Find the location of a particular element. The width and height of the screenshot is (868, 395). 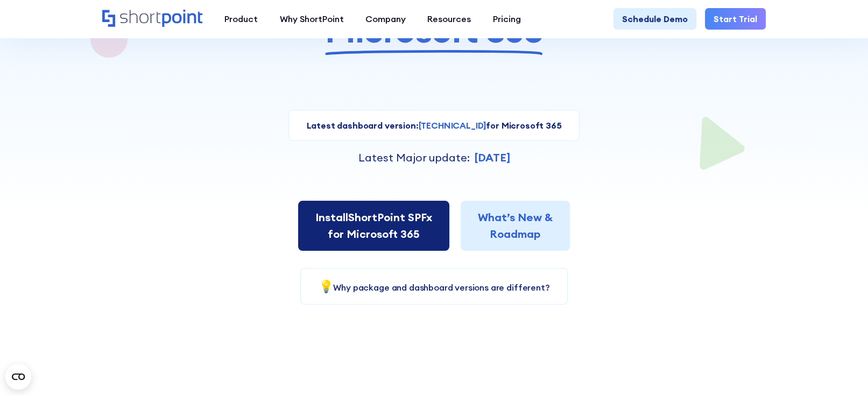

a: Start Trial is located at coordinates (735, 19).